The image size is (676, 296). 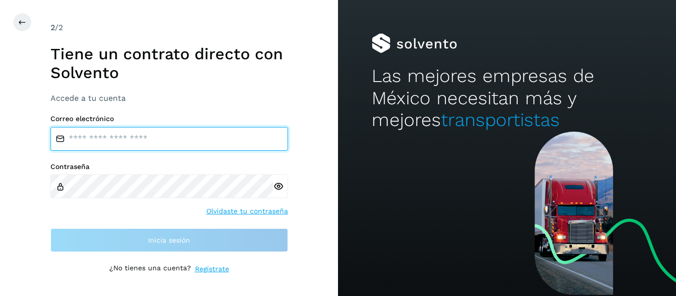 I want to click on h1: Tiene un contrato directo con Solvento, so click(x=169, y=63).